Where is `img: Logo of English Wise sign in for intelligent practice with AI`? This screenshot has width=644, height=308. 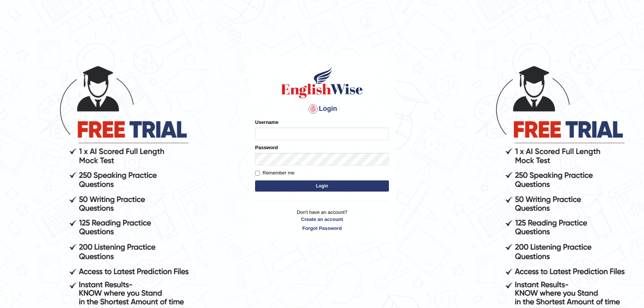 img: Logo of English Wise sign in for intelligent practice with AI is located at coordinates (322, 83).